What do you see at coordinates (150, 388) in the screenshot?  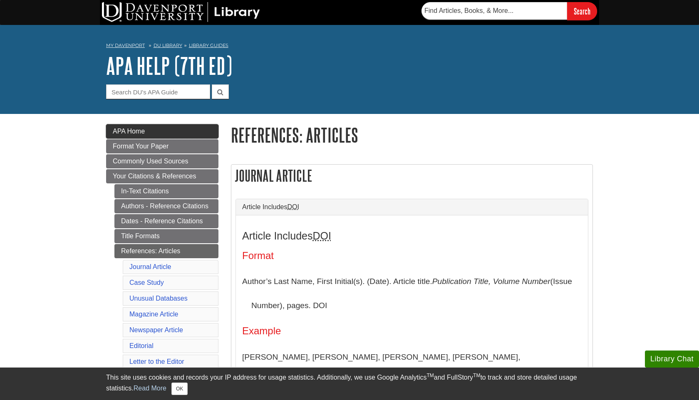 I see `a: Read More` at bounding box center [150, 388].